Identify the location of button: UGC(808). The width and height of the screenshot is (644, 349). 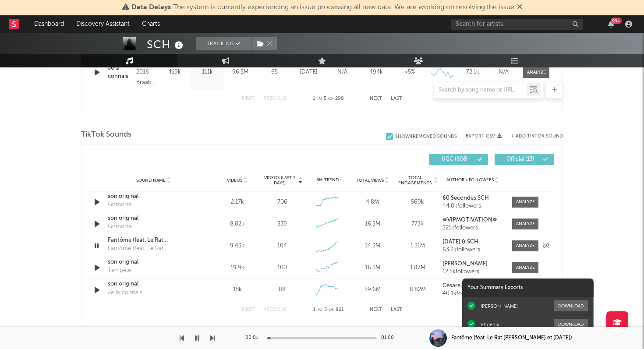
(458, 159).